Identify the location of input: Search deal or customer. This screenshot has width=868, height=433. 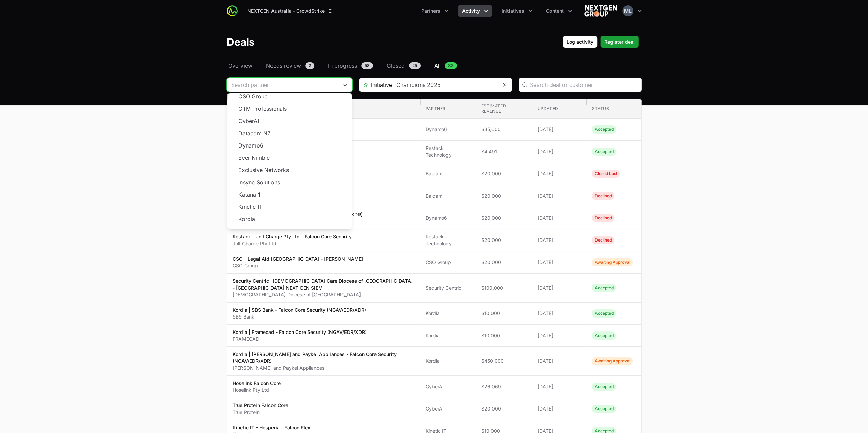
(584, 85).